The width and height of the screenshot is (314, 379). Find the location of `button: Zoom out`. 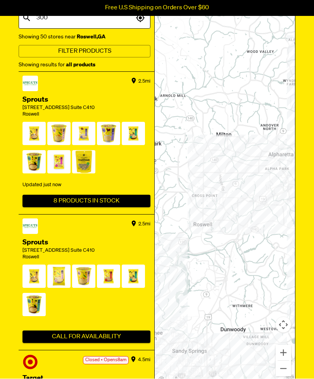

button: Zoom out is located at coordinates (284, 369).